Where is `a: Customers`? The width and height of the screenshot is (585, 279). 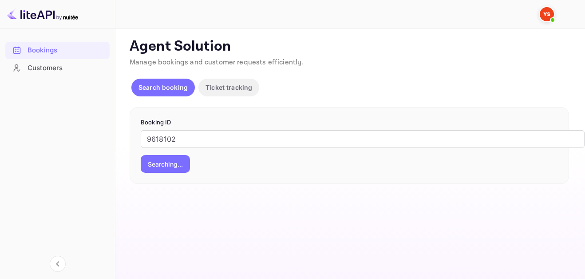 a: Customers is located at coordinates (57, 67).